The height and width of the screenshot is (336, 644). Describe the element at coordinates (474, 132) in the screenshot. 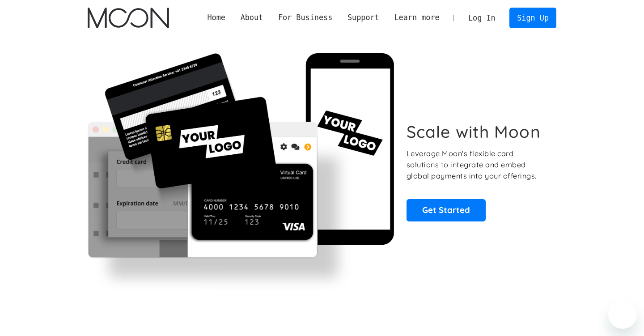

I see `h1: Scale with Moon` at that location.